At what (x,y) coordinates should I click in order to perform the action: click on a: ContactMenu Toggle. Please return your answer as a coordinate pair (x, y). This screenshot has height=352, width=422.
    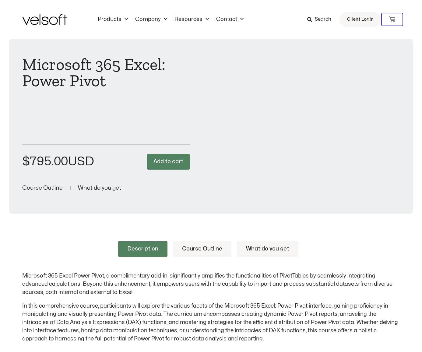
    Looking at the image, I should click on (230, 19).